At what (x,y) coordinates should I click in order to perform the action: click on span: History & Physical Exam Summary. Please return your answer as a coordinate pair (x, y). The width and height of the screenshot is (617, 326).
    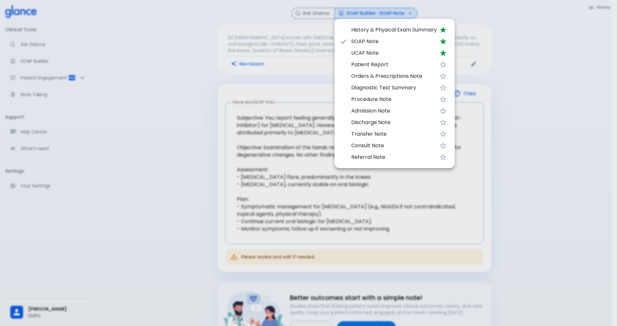
    Looking at the image, I should click on (394, 30).